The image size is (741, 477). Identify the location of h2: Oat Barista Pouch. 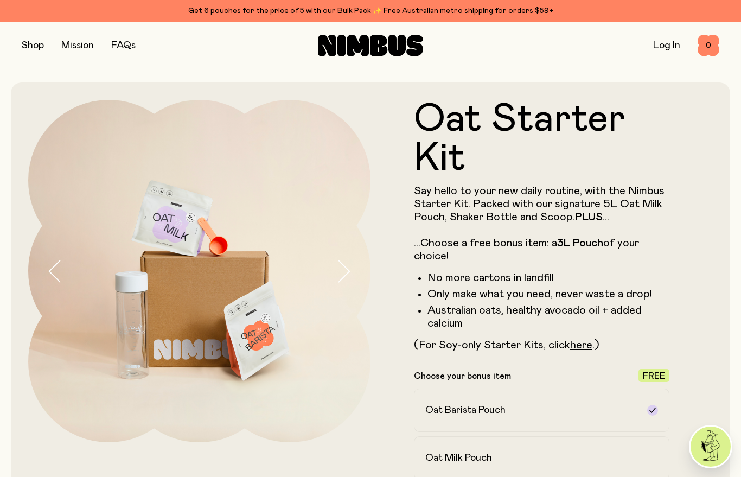
(466, 410).